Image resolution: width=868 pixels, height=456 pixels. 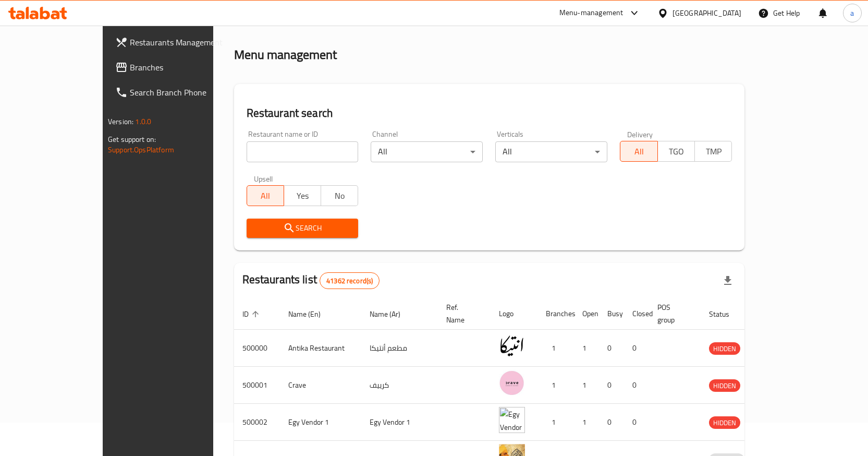 I want to click on h2: Restaurant search, so click(x=489, y=113).